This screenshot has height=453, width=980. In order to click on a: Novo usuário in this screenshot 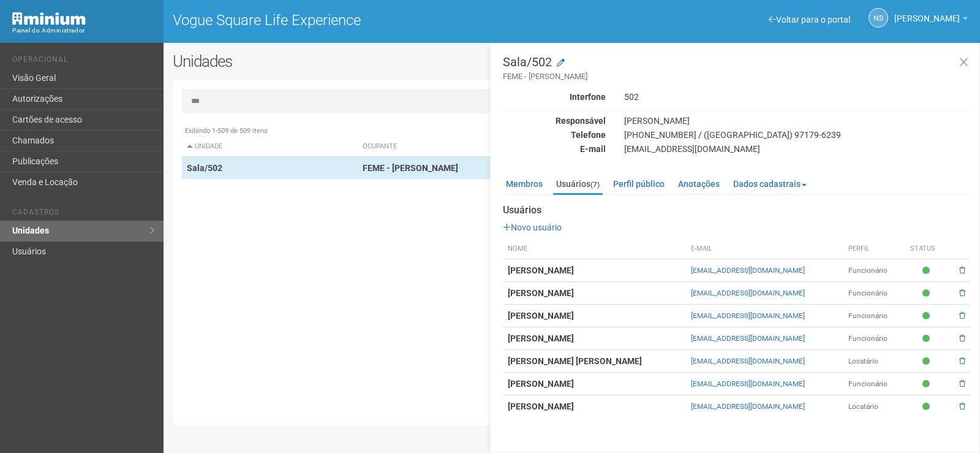, I will do `click(533, 227)`.